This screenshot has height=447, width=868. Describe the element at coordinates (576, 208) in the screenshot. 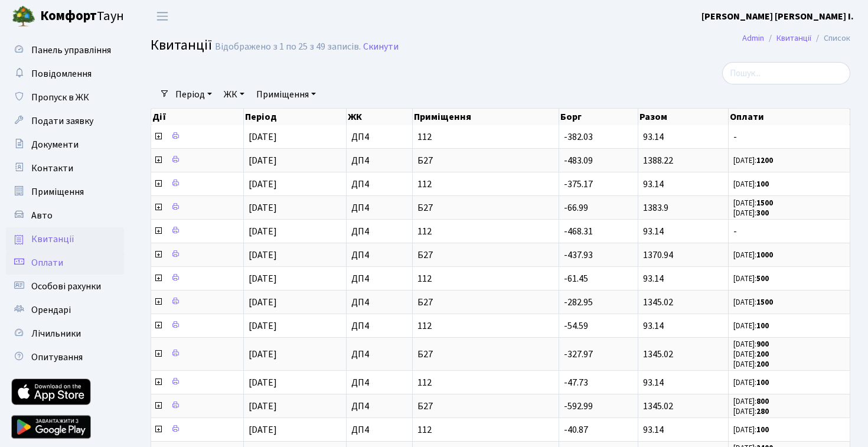

I see `span: -66.99` at that location.